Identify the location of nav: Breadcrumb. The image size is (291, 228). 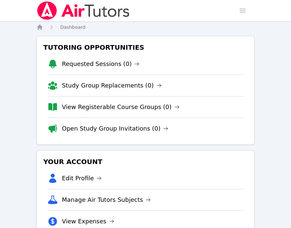
(146, 27).